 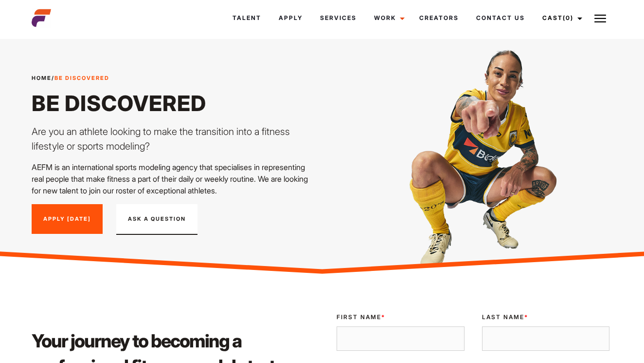 What do you see at coordinates (387, 18) in the screenshot?
I see `a: Work` at bounding box center [387, 18].